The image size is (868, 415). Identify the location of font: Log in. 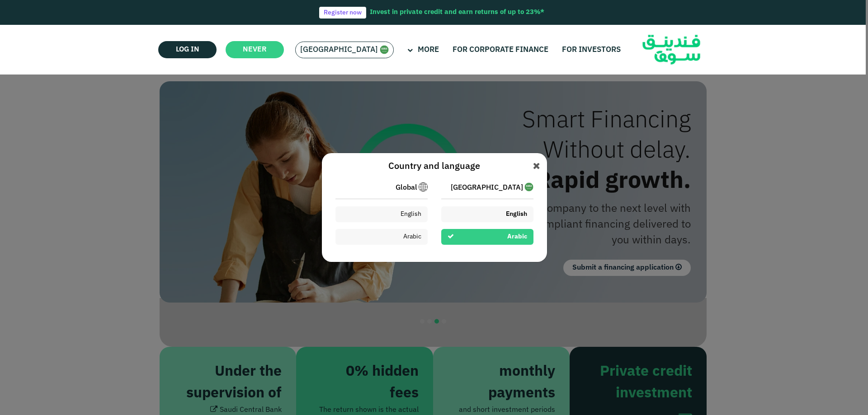
(187, 49).